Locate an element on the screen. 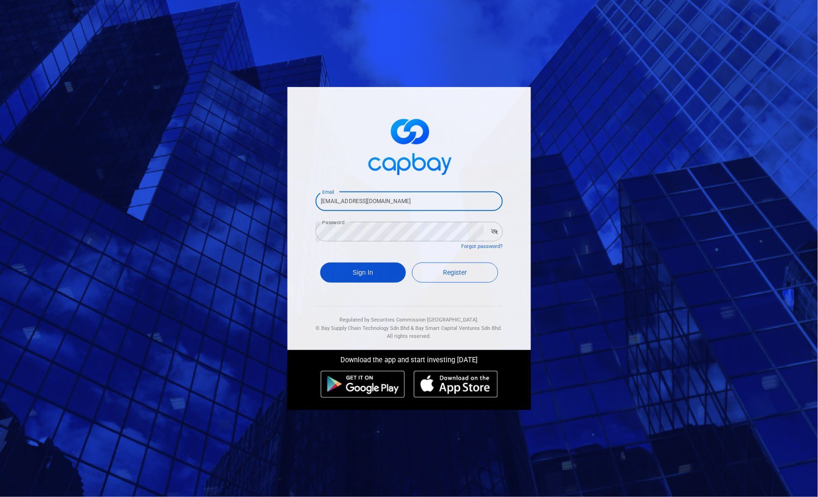  img: android is located at coordinates (363, 384).